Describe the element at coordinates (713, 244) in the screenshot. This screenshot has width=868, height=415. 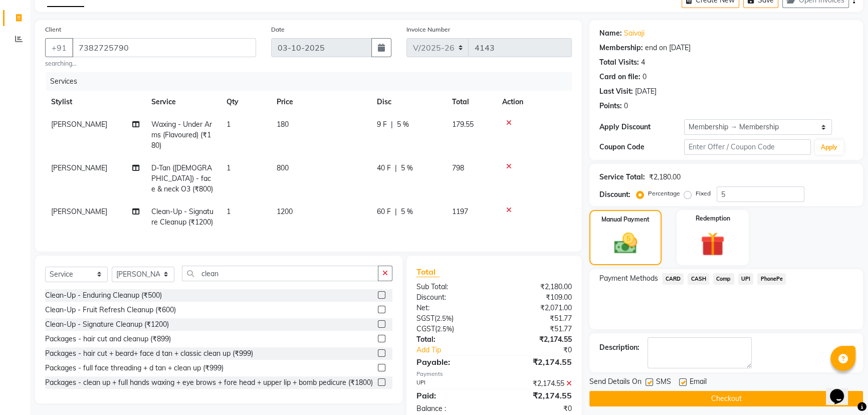
I see `img: _gift.svg` at that location.